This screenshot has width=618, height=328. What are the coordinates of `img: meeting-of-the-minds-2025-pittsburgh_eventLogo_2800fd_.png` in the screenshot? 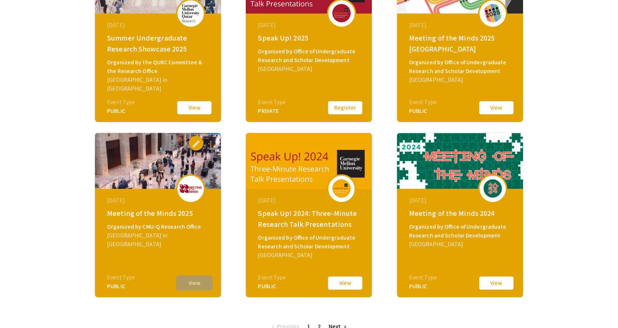 It's located at (492, 13).